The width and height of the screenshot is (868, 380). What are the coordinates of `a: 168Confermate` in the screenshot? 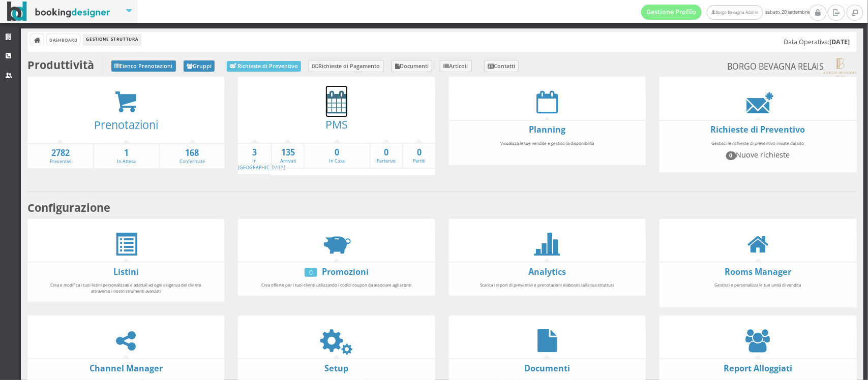 It's located at (192, 156).